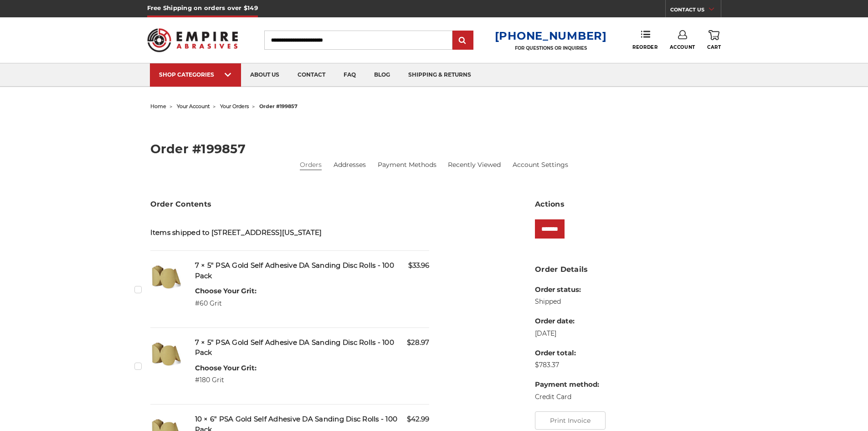  I want to click on a: contact, so click(311, 75).